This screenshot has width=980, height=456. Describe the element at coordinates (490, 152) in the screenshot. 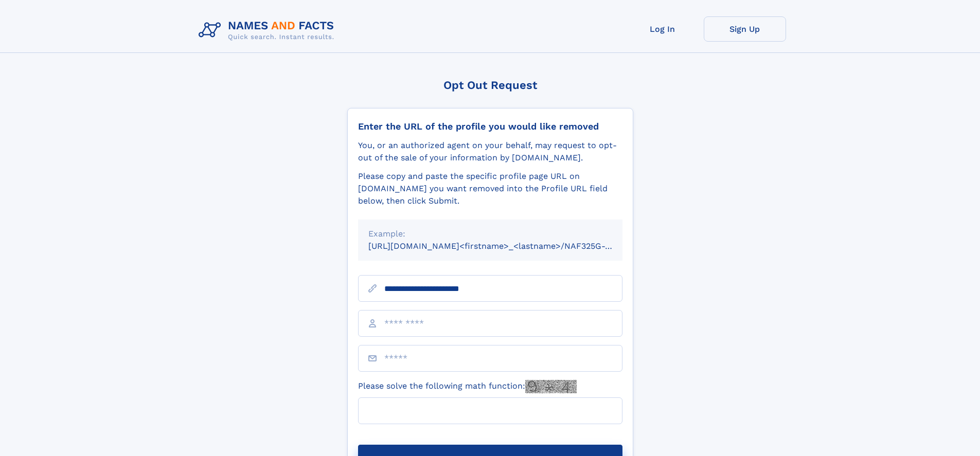

I see `div: You, or an authorized agent on your behalf, may request to opt-out of the sale of your informatio...` at that location.